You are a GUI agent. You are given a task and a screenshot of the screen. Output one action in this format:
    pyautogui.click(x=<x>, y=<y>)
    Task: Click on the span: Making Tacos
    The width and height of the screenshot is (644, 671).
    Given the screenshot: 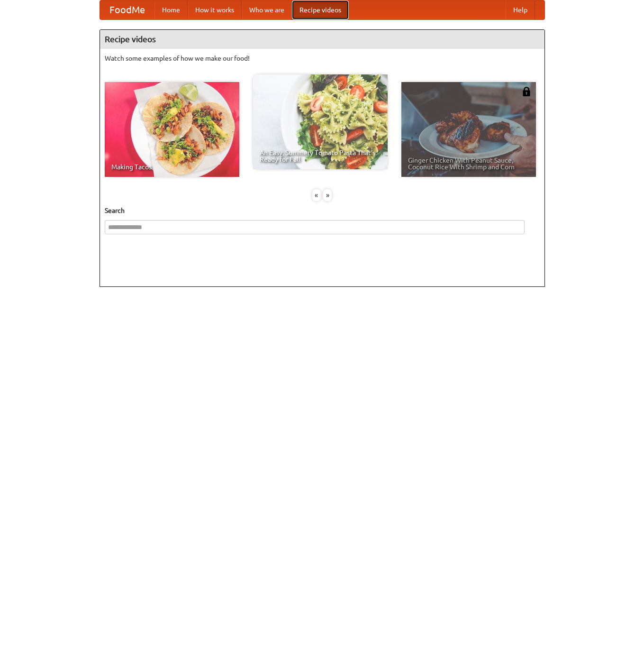 What is the action you would take?
    pyautogui.click(x=173, y=167)
    